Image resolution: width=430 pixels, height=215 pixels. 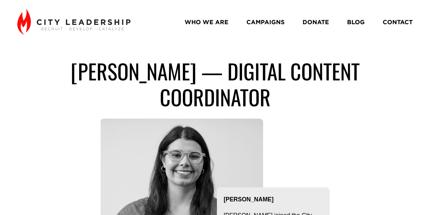 What do you see at coordinates (74, 22) in the screenshot?
I see `img: City Leadership - Recruit. Develop. Catalyze.` at bounding box center [74, 22].